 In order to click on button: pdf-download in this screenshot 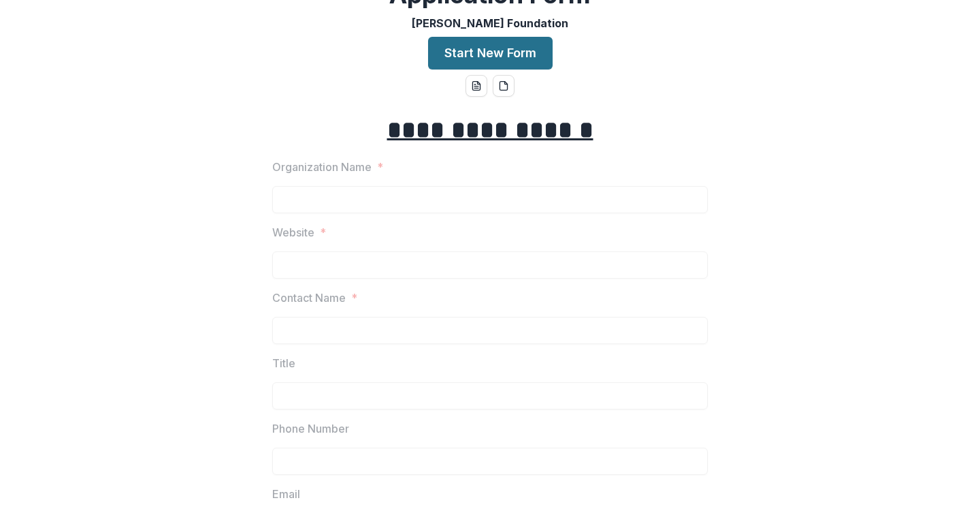, I will do `click(504, 85)`.